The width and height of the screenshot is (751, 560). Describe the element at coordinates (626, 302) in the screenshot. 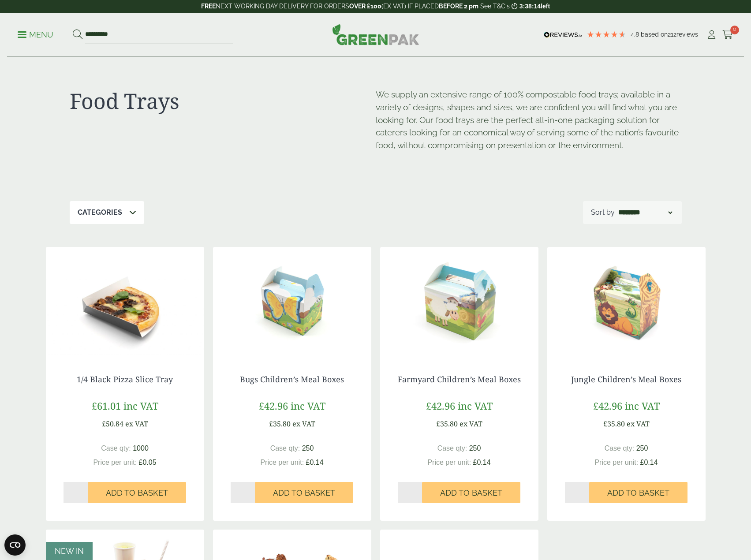

I see `a: Jungle Childrens Meal Box v2` at that location.